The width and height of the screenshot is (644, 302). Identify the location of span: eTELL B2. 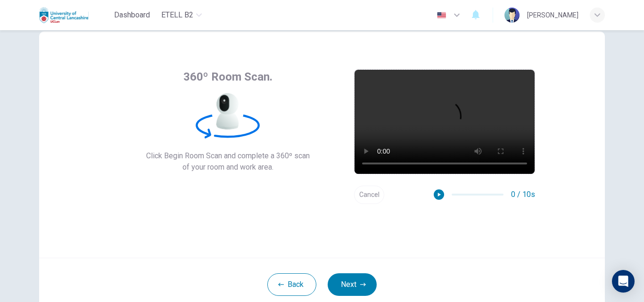
(177, 15).